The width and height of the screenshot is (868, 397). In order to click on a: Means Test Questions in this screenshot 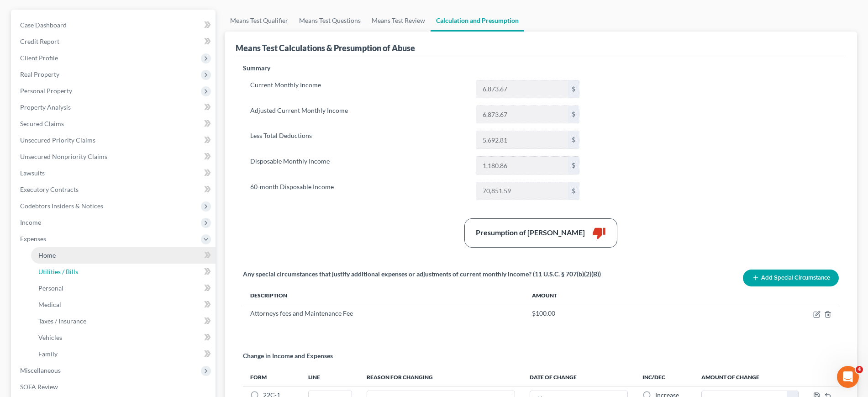, I will do `click(330, 21)`.